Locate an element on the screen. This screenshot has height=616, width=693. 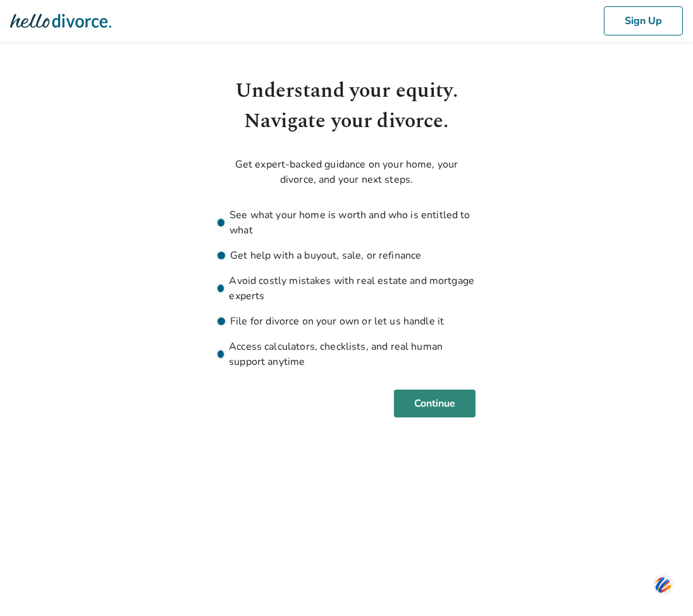
button: Continue is located at coordinates (434, 404).